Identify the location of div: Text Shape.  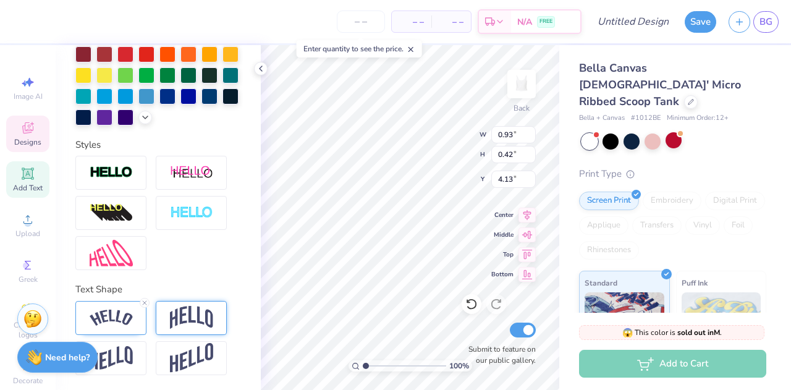
(158, 289).